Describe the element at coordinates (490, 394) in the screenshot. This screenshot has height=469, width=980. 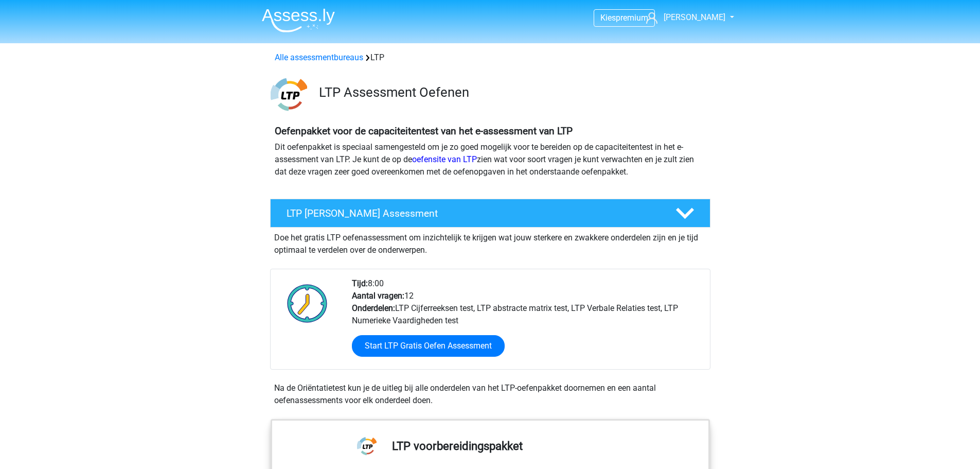
I see `div: Na de Oriëntatietest kun je de uitleg bij alle onderdelen van het LTP-oefenpakket doornemen en ee...` at that location.